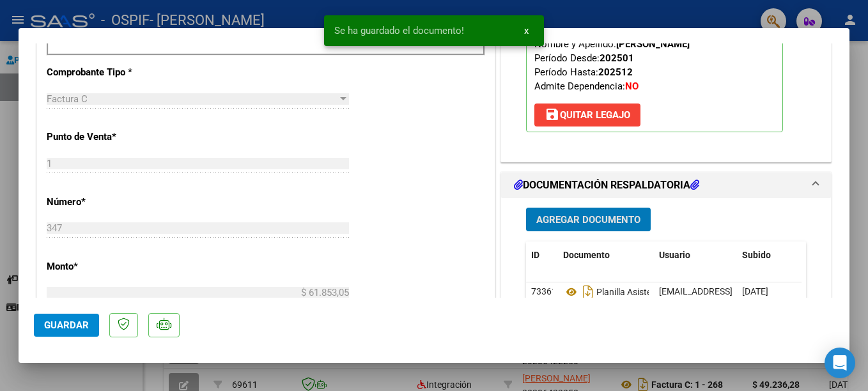 This screenshot has height=391, width=868. I want to click on span: Planilla Asistencia, so click(616, 292).